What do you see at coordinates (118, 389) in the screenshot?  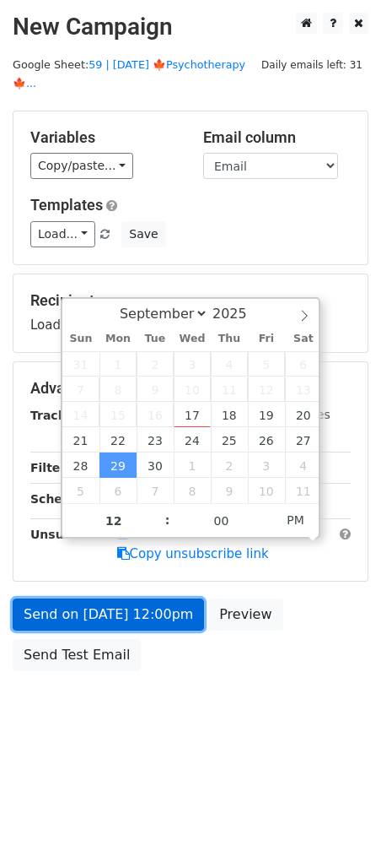 I see `span: September 8, 2025` at bounding box center [118, 389].